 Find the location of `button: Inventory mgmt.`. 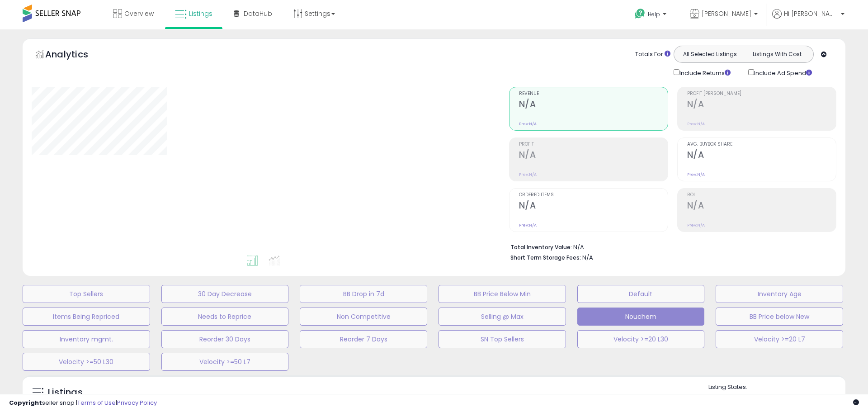

button: Inventory mgmt. is located at coordinates (87, 339).